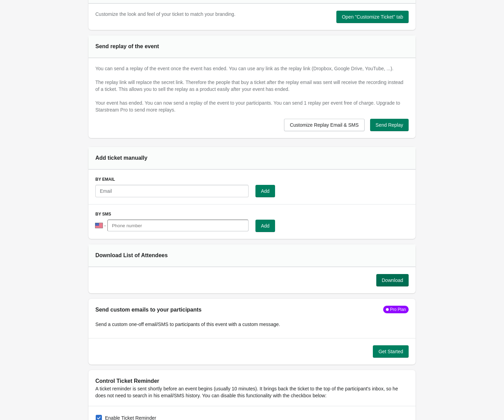 The height and width of the screenshot is (420, 504). I want to click on div: Download List of Attendees, so click(142, 255).